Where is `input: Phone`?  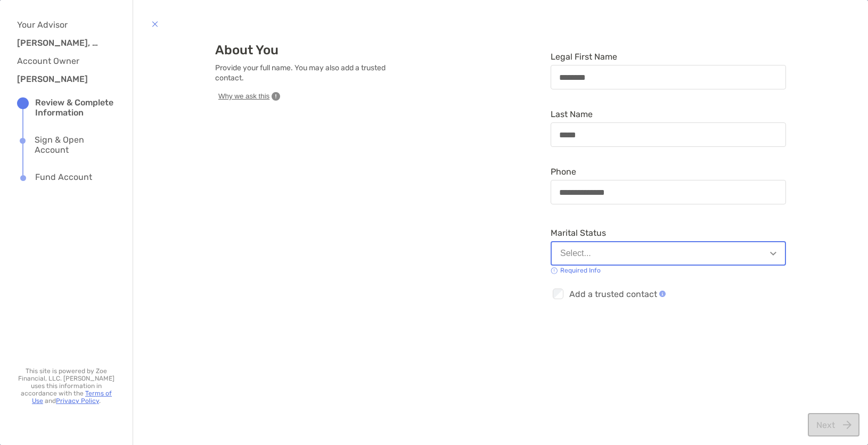 input: Phone is located at coordinates (668, 192).